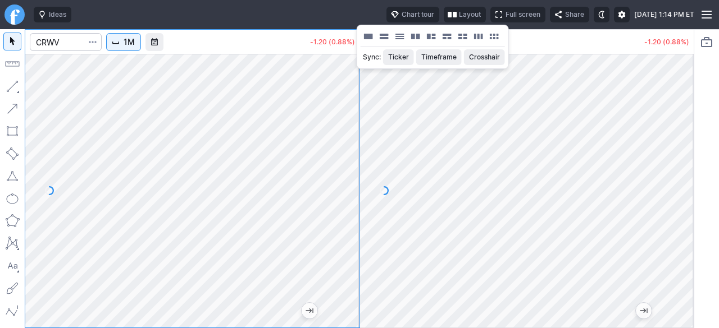  What do you see at coordinates (398, 57) in the screenshot?
I see `span: Ticker` at bounding box center [398, 57].